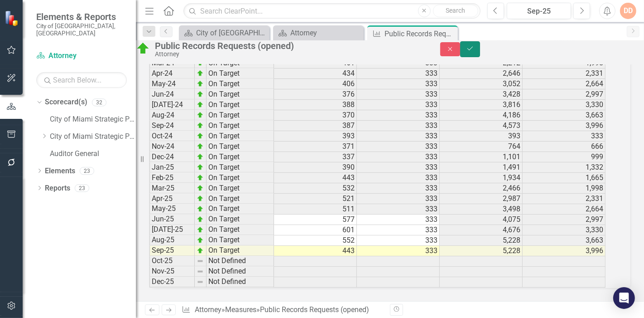 The image size is (644, 318). Describe the element at coordinates (87, 171) in the screenshot. I see `div: 23` at that location.